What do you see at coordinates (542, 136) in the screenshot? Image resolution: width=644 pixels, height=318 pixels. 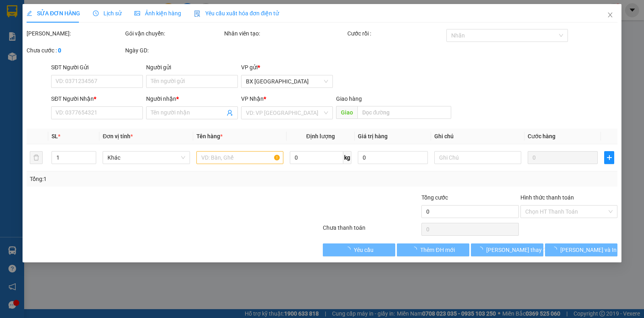 I see `span: Cước hàng` at bounding box center [542, 136].